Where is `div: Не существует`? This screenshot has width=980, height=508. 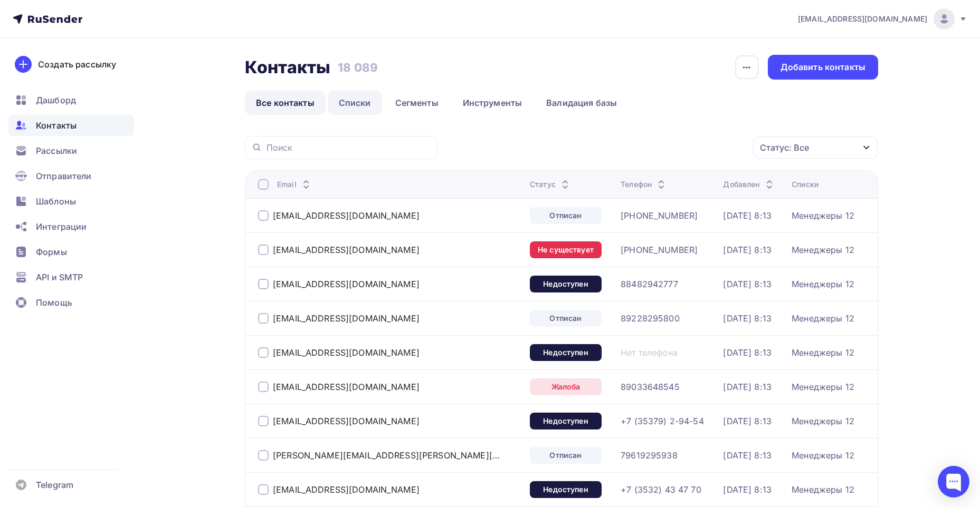
div: Не существует is located at coordinates (566, 250).